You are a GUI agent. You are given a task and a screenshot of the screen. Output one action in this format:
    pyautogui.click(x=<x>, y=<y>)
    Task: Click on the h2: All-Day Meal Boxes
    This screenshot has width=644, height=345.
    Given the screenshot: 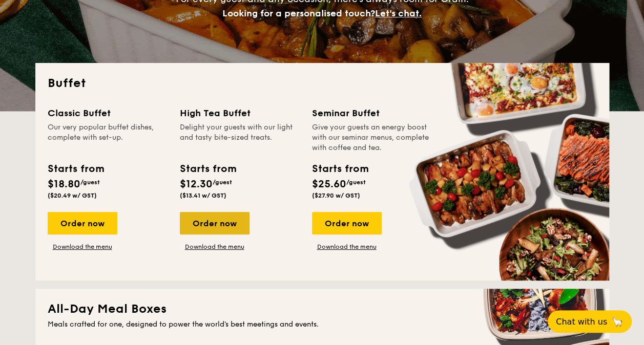 What is the action you would take?
    pyautogui.click(x=322, y=309)
    